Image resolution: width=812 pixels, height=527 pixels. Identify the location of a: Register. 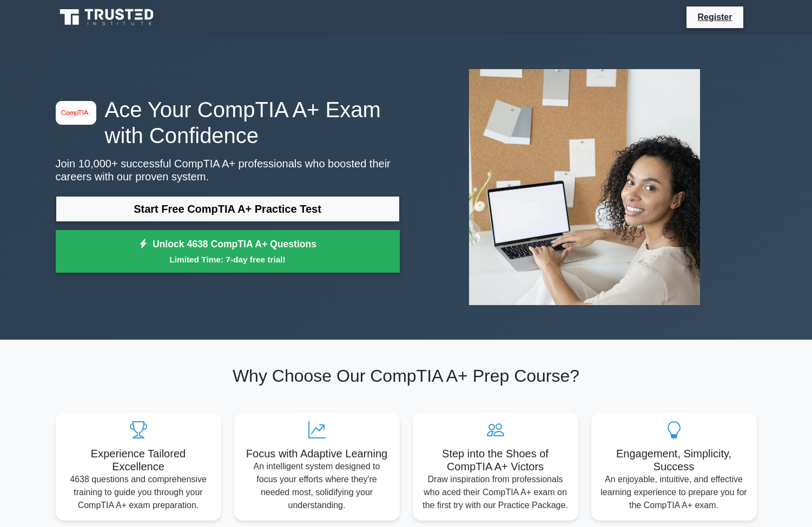
(714, 17).